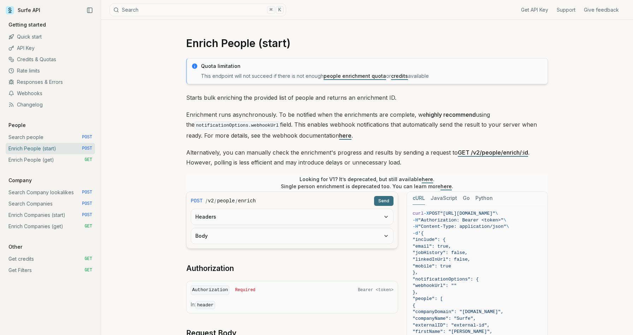 Image resolution: width=633 pixels, height=335 pixels. I want to click on button: Collapse Sidebar, so click(90, 10).